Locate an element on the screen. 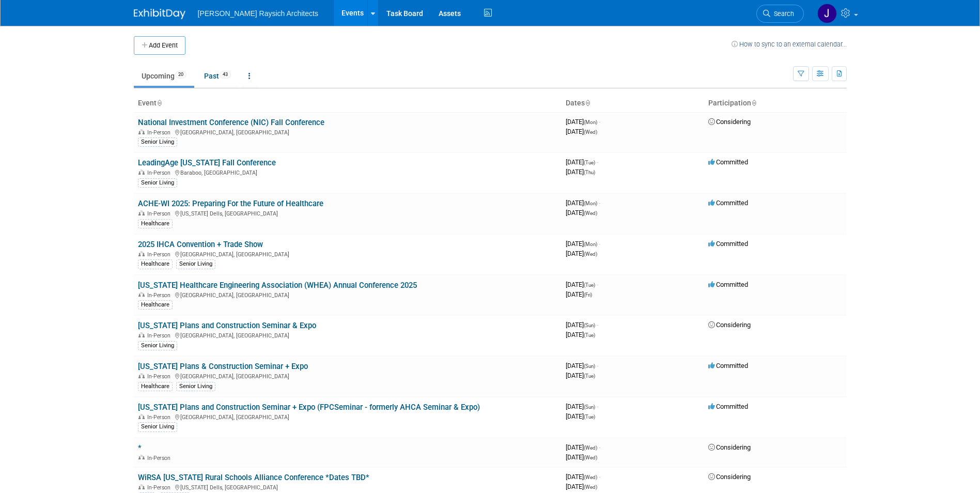  a: Upcoming20 is located at coordinates (164, 76).